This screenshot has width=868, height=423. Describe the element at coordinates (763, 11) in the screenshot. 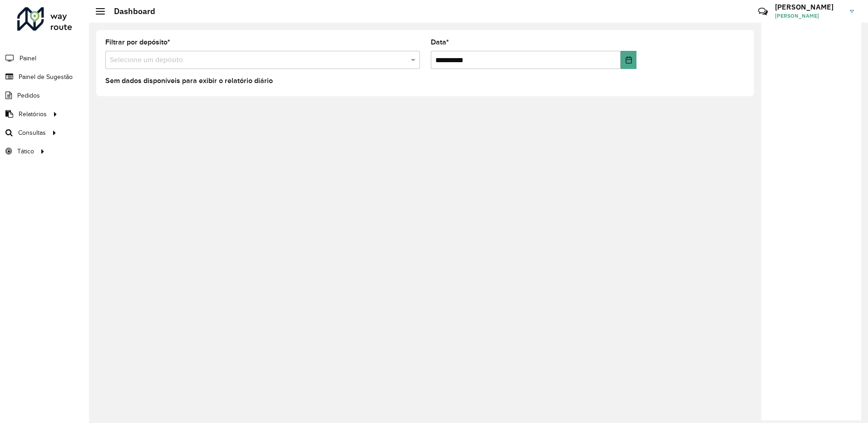

I see `a: Contato Rápido` at that location.